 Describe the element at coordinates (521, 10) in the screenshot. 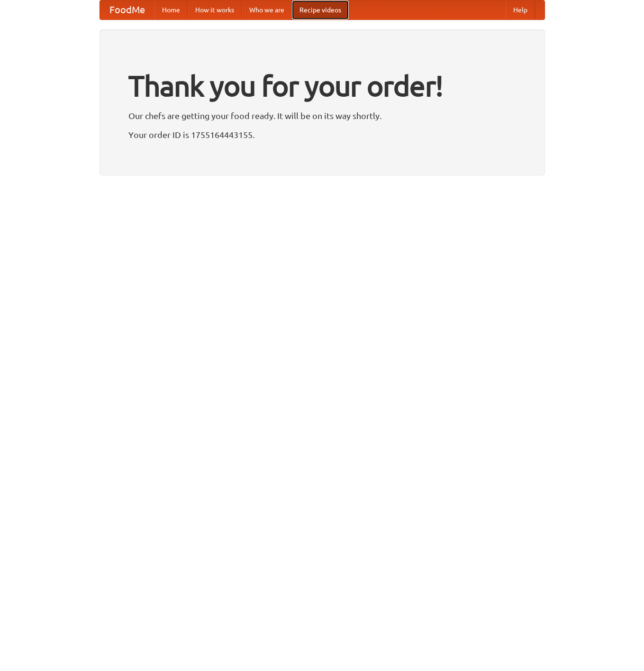

I see `a: Help` at that location.